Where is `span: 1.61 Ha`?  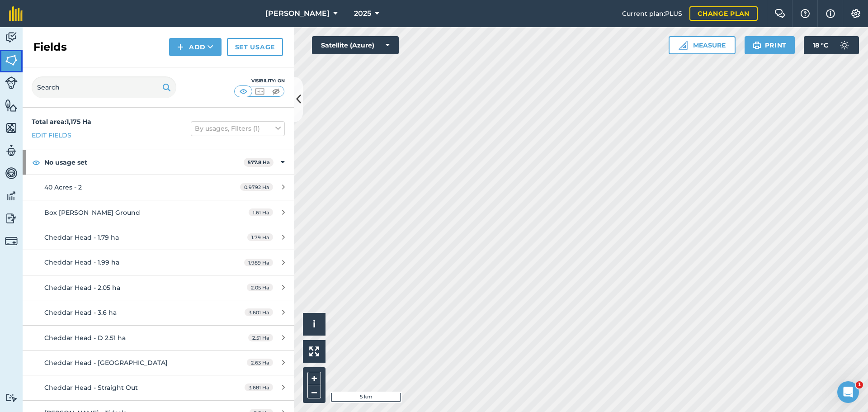 span: 1.61 Ha is located at coordinates (261, 212).